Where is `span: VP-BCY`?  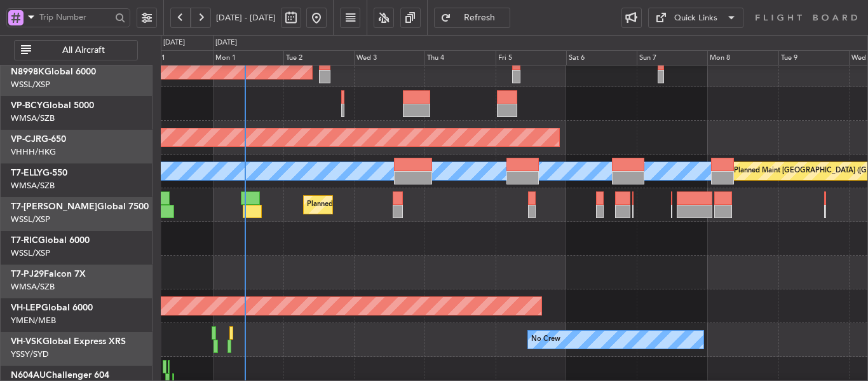
span: VP-BCY is located at coordinates (27, 106).